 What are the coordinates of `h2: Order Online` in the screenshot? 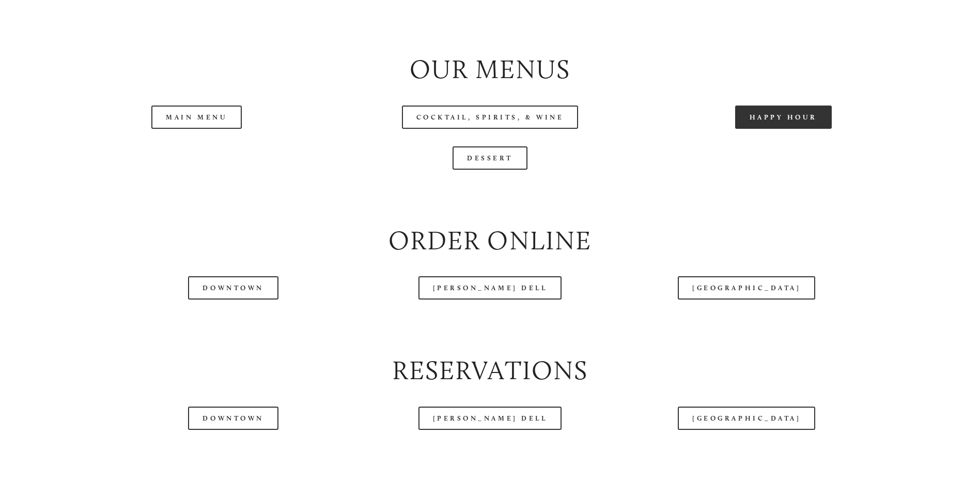 It's located at (490, 240).